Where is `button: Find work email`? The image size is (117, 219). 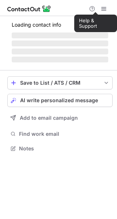 button: Find work email is located at coordinates (60, 134).